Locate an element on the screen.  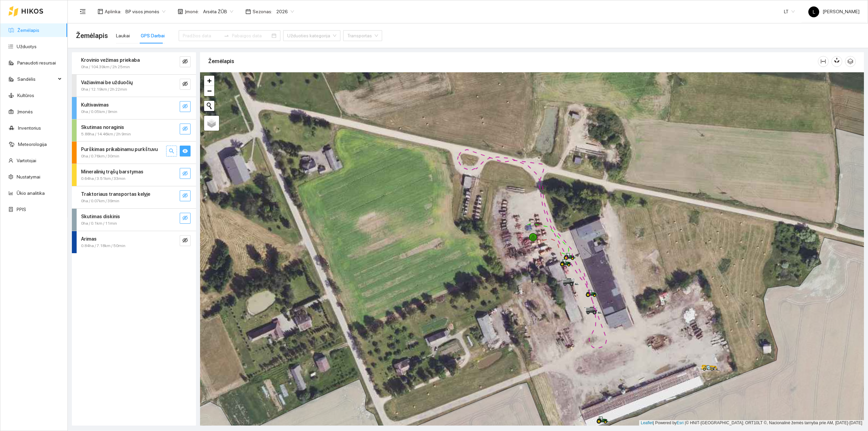
span: shop is located at coordinates (180, 11).